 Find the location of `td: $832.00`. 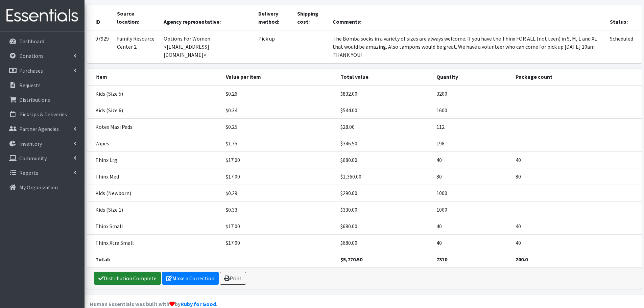

td: $832.00 is located at coordinates (384, 93).